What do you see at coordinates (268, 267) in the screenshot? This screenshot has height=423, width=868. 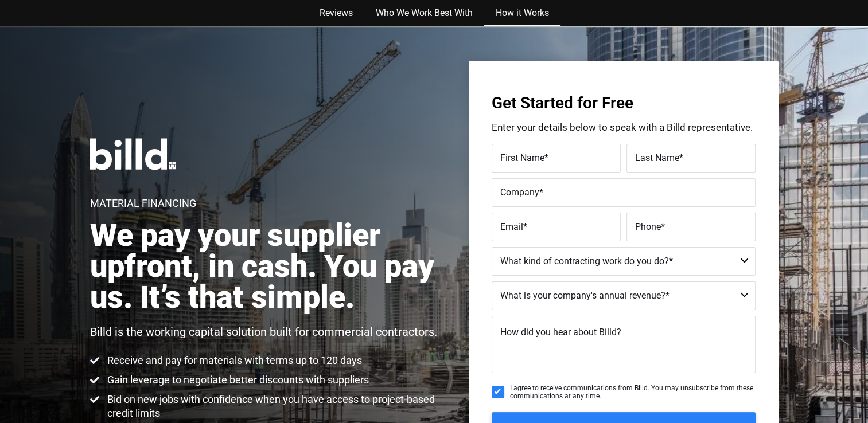 I see `h2: We pay your supplier upfront, in cash. You pay us. It’s that simple.` at bounding box center [268, 267].